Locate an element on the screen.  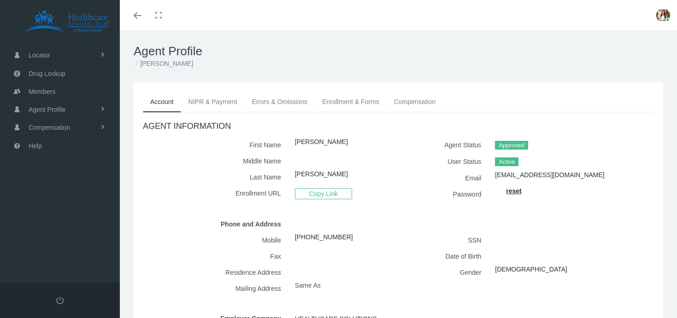
label: Date of Birth is located at coordinates (447, 256).